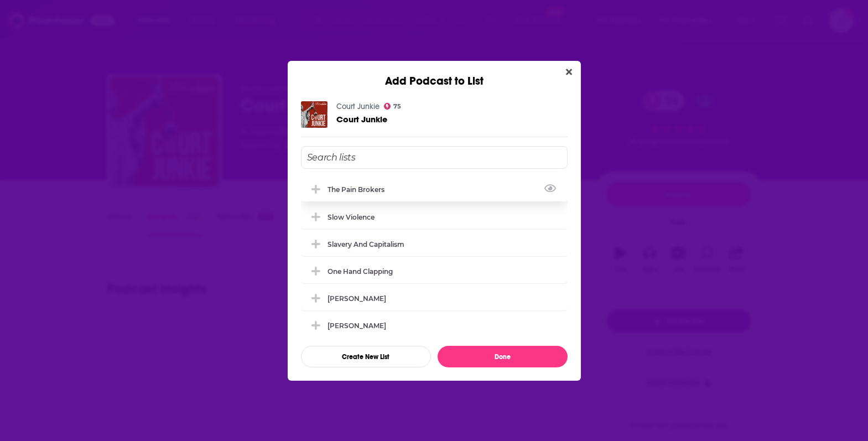 The height and width of the screenshot is (441, 868). What do you see at coordinates (434, 325) in the screenshot?
I see `div: Miri Bar-Halpern` at bounding box center [434, 325].